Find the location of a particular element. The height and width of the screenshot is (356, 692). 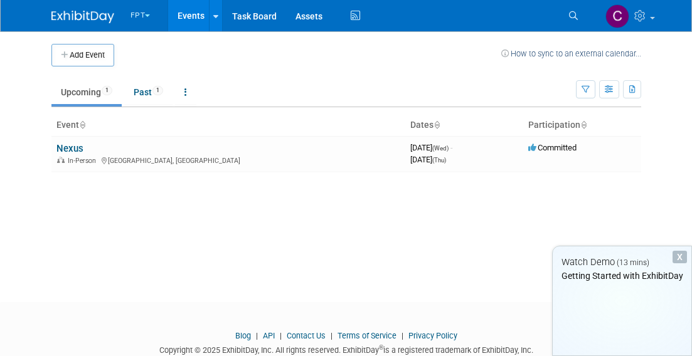

a: Sort by Start Date is located at coordinates (436, 125).